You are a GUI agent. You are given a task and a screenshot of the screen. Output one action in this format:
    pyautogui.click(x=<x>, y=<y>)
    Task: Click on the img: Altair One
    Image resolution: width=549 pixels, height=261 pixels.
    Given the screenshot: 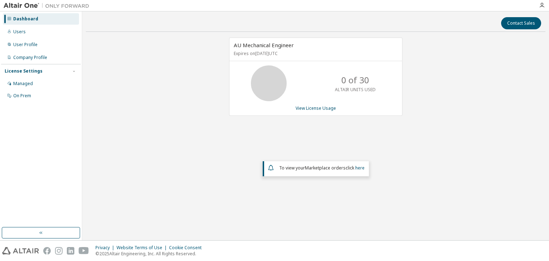 What is the action you would take?
    pyautogui.click(x=48, y=6)
    